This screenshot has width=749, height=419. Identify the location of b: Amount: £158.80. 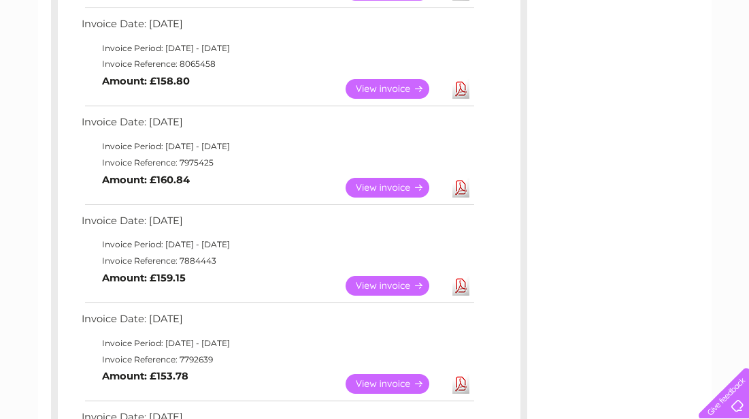
(146, 81).